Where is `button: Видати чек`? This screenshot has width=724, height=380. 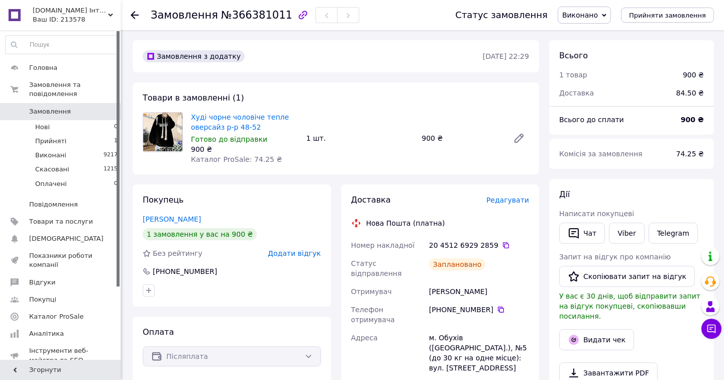 button: Видати чек is located at coordinates (597, 340).